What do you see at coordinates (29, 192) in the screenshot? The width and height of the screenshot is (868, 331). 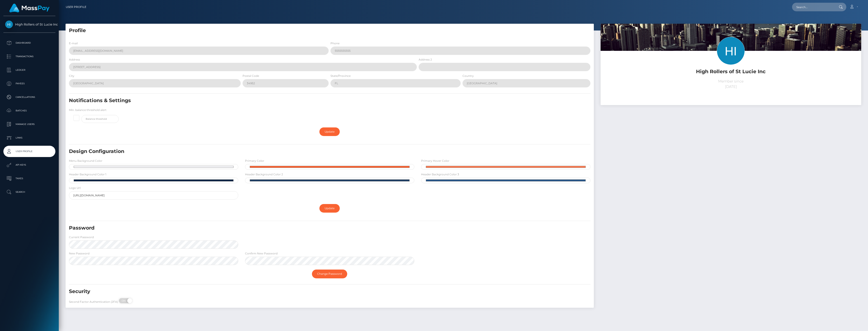 I see `a: Search` at bounding box center [29, 192].